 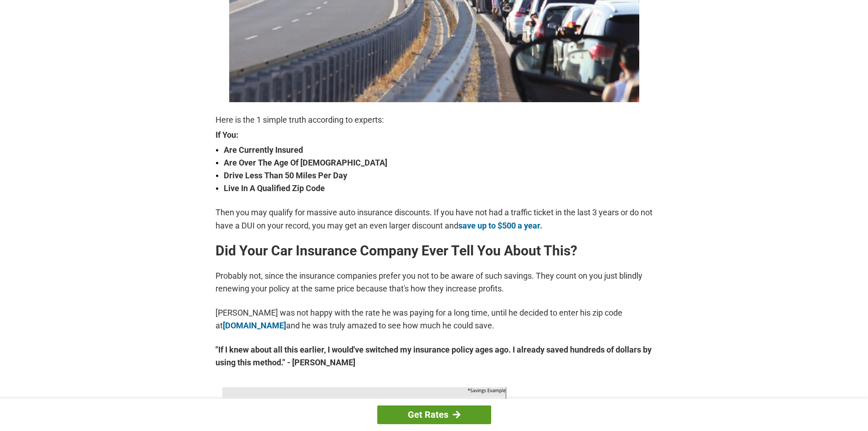 I want to click on strong: Drive Less Than 50 Miles Per Day, so click(x=438, y=175).